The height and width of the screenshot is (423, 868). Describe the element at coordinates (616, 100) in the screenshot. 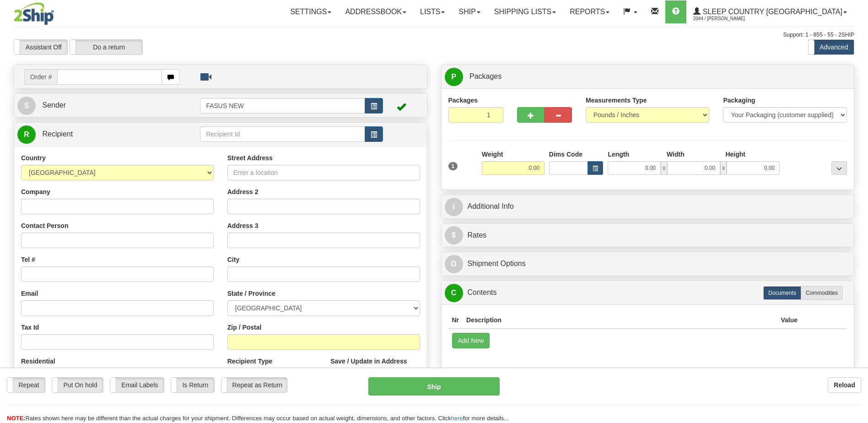

I see `label: Measurements Type` at that location.